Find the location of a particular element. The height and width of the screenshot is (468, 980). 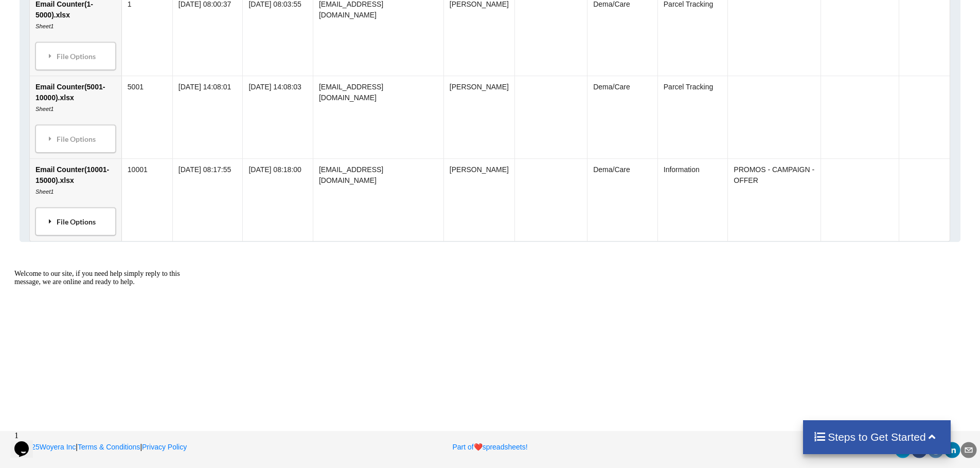

span: 1 is located at coordinates (6, 8).